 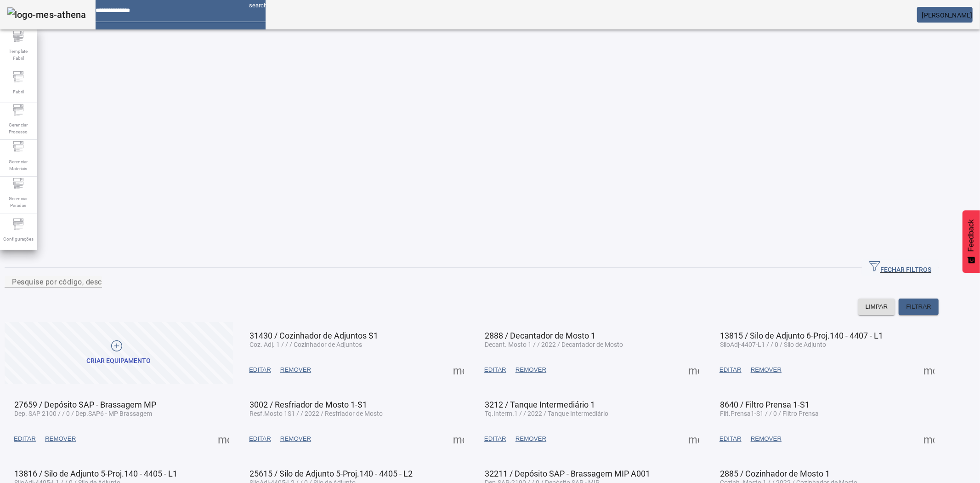 I want to click on span: Fabril, so click(x=19, y=92).